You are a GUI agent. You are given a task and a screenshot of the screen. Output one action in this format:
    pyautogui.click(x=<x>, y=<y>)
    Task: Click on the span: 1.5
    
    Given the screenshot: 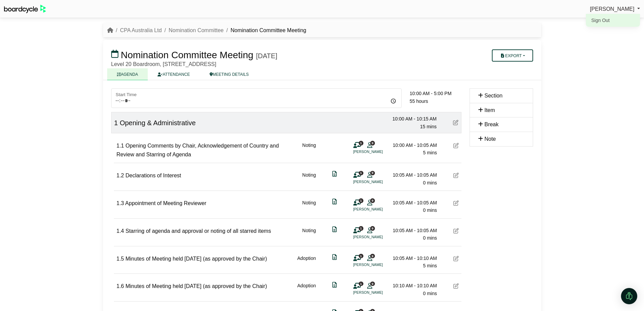 What is the action you would take?
    pyautogui.click(x=121, y=258)
    